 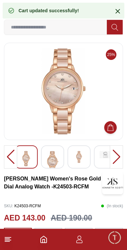 I want to click on div: Chat Widget, so click(x=115, y=238).